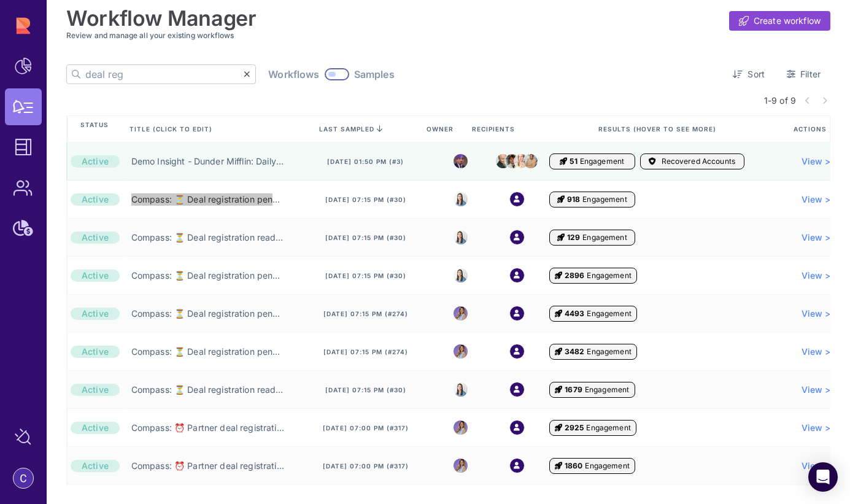 Image resolution: width=850 pixels, height=504 pixels. I want to click on span: Actions, so click(812, 129).